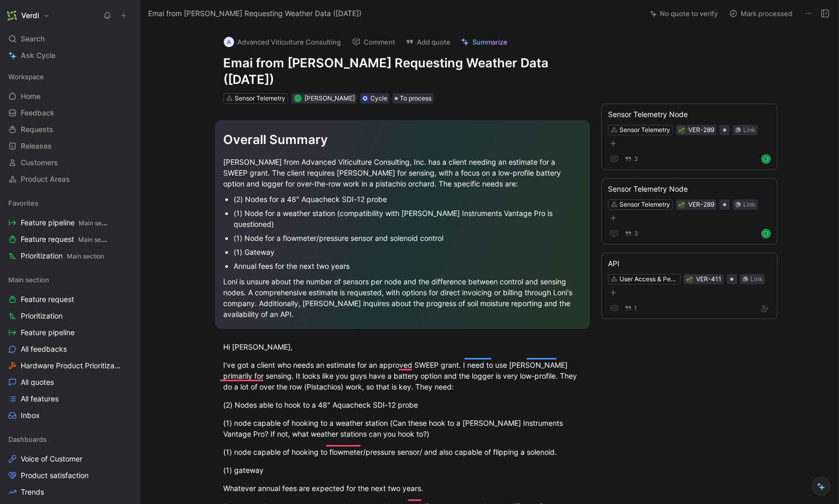 This screenshot has height=504, width=839. I want to click on a: PrioritizationMain section, so click(69, 256).